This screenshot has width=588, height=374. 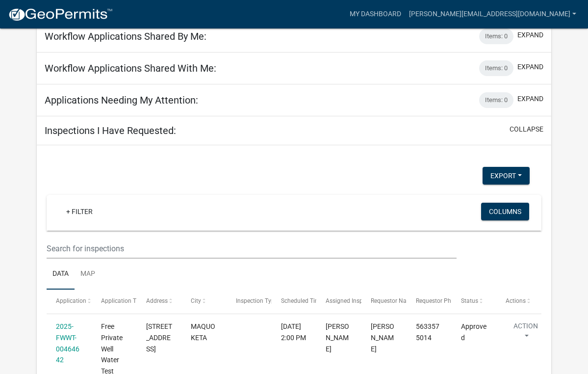 I want to click on span: Application Type, so click(x=123, y=301).